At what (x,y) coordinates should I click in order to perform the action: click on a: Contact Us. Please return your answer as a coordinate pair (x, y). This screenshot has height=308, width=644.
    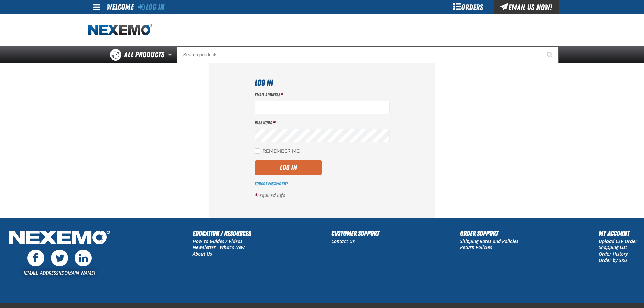
    Looking at the image, I should click on (343, 241).